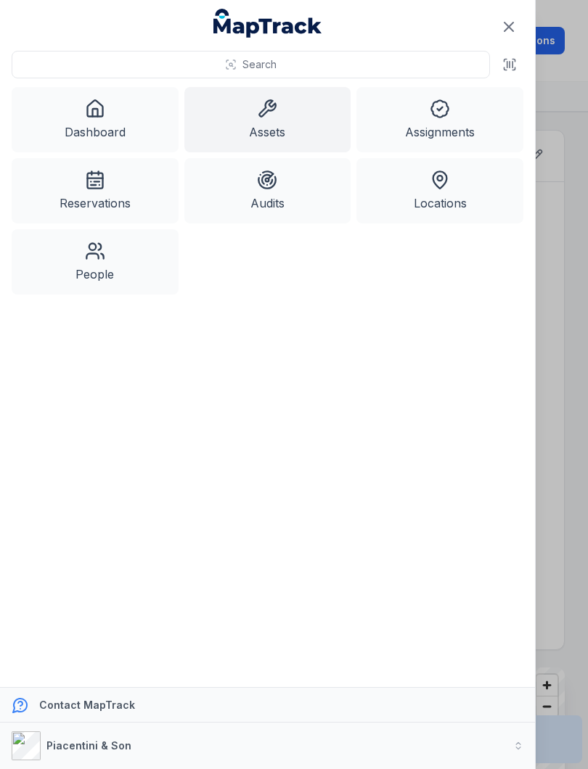 Image resolution: width=588 pixels, height=769 pixels. I want to click on a: Reservations, so click(95, 191).